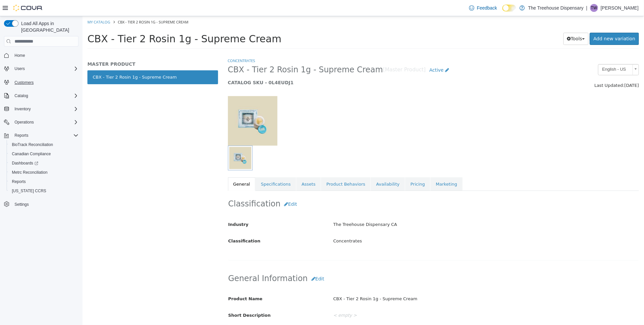 The height and width of the screenshot is (325, 644). Describe the element at coordinates (403, 208) in the screenshot. I see `div: The Treehouse Dispensary CA` at that location.